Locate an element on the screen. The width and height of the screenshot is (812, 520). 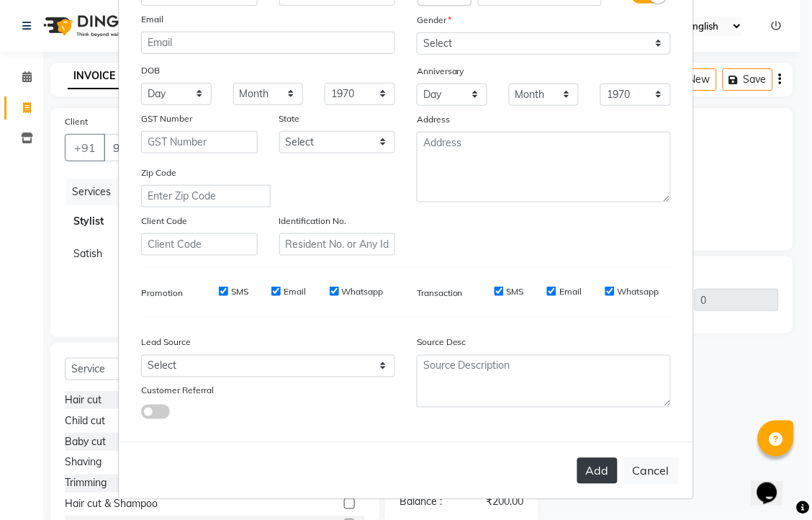
label: Lead Source is located at coordinates (165, 342).